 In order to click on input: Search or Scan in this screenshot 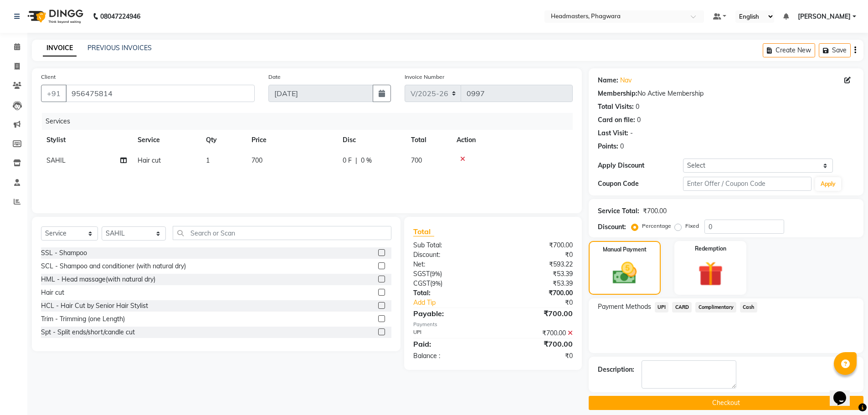, I will do `click(282, 233)`.